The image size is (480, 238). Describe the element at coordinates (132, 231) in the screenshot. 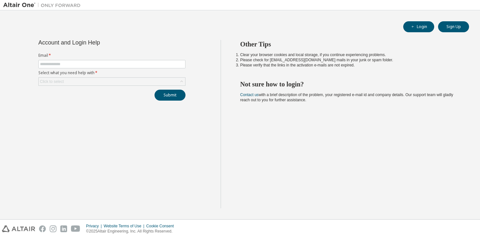

I see `p: © 2025 Altair Engineering, Inc. All Rights Reserved.` at that location.